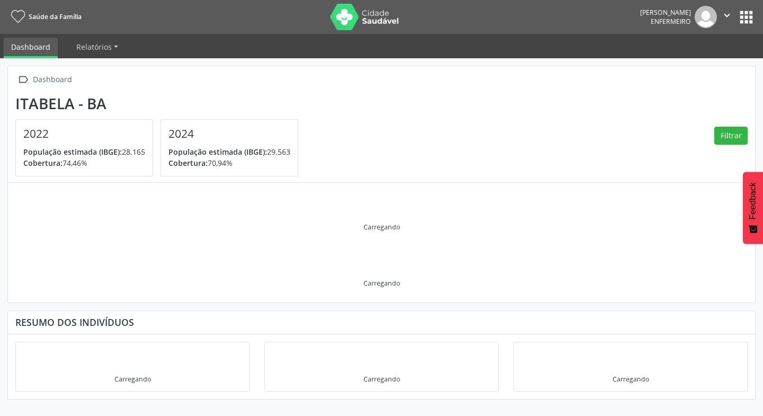 This screenshot has height=416, width=763. Describe the element at coordinates (229, 152) in the screenshot. I see `p: 29.563` at that location.